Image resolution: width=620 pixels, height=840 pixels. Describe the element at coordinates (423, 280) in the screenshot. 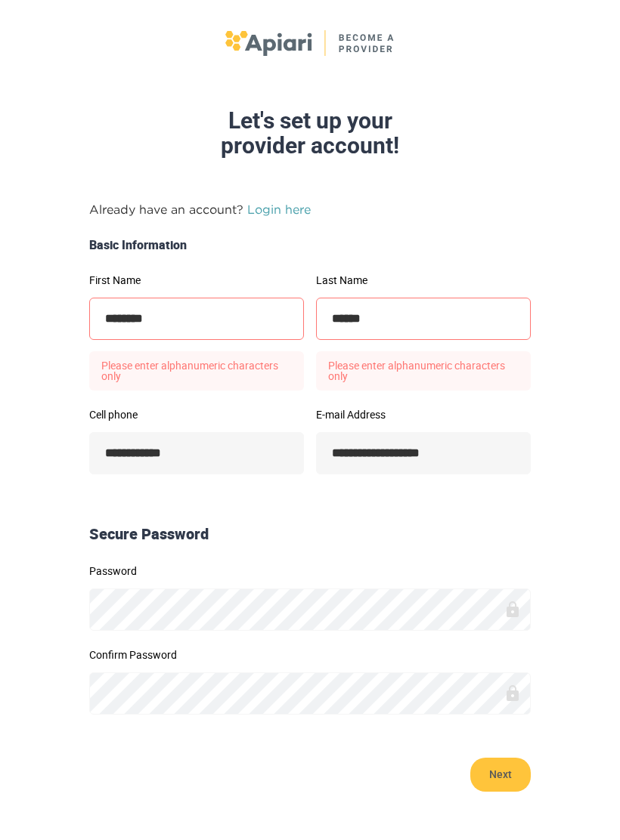

I see `label: Last Name` at that location.